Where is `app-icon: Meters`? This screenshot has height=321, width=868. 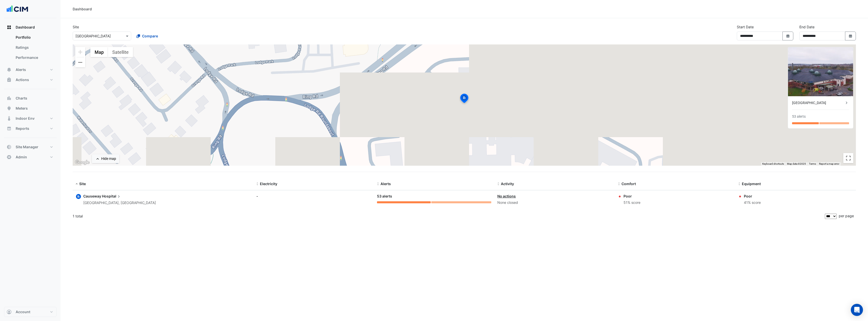 app-icon: Meters is located at coordinates (9, 108).